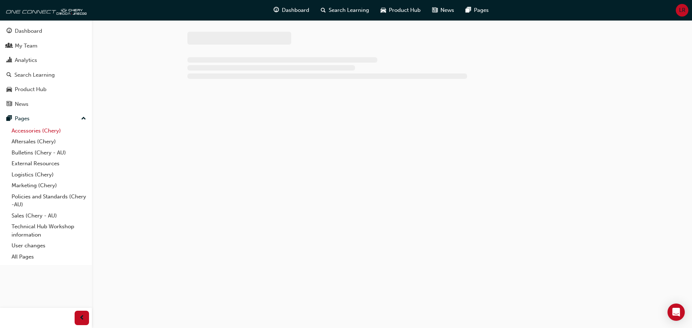 Image resolution: width=692 pixels, height=328 pixels. Describe the element at coordinates (26, 60) in the screenshot. I see `div: Analytics` at that location.